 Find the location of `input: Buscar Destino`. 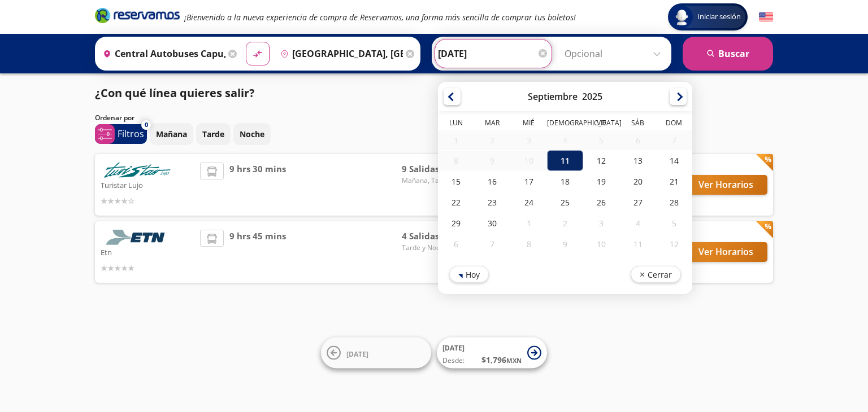

input: Buscar Destino is located at coordinates (339, 54).